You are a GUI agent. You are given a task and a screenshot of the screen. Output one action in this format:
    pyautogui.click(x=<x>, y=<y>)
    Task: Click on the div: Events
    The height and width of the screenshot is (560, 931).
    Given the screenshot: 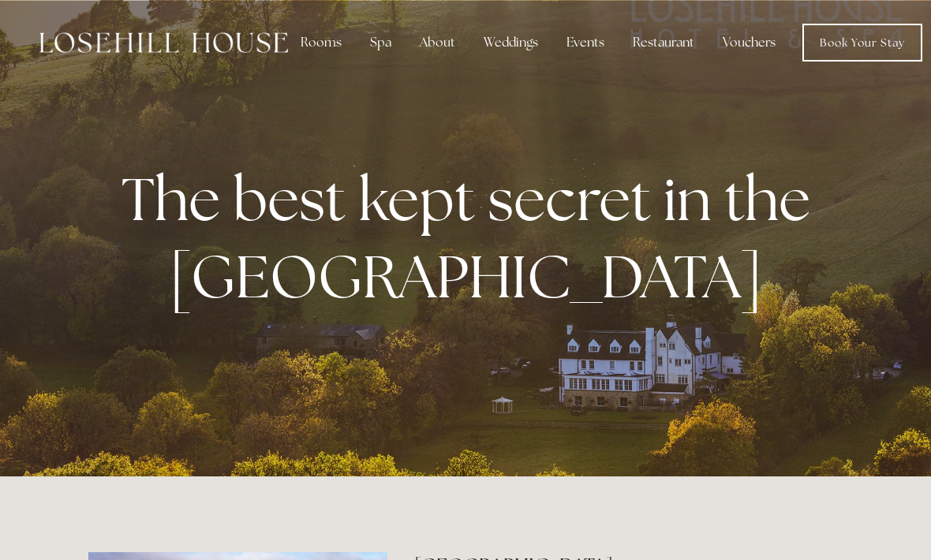 What is the action you would take?
    pyautogui.click(x=586, y=43)
    